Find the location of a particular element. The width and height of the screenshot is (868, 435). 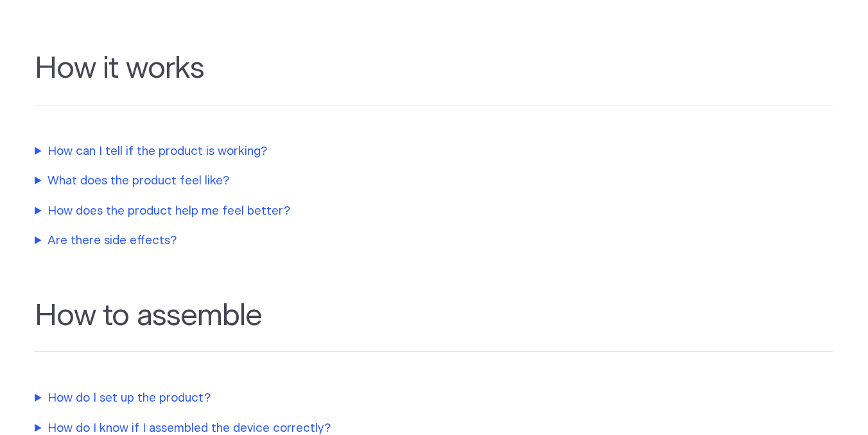

summary: What does the product feel like? is located at coordinates (304, 181).